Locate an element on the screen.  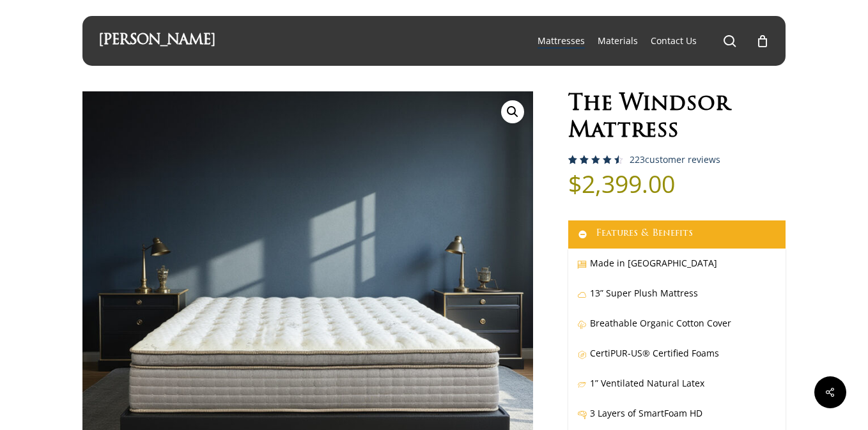
span: Contact Us is located at coordinates (673, 40).